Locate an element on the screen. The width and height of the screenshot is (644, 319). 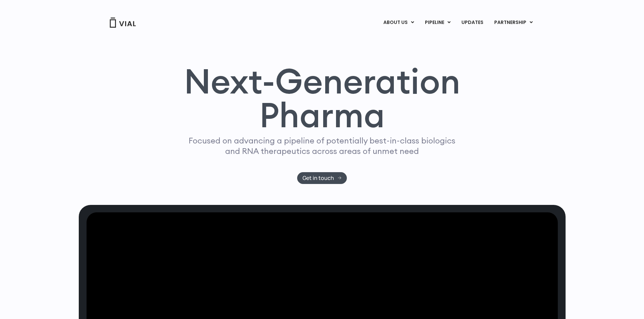
a: PIPELINEMenu Toggle is located at coordinates (437, 23).